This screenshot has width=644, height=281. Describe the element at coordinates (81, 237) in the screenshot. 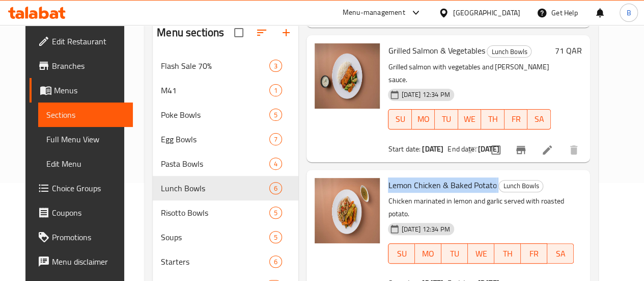

I see `a: Promotions` at that location.